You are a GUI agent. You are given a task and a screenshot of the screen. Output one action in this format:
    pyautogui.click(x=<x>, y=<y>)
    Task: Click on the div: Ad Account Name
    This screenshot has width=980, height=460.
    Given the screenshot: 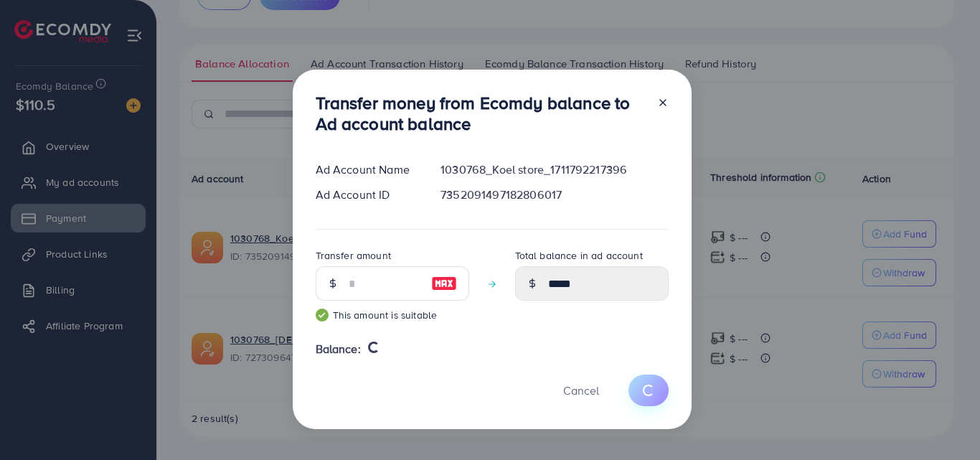 What is the action you would take?
    pyautogui.click(x=367, y=170)
    